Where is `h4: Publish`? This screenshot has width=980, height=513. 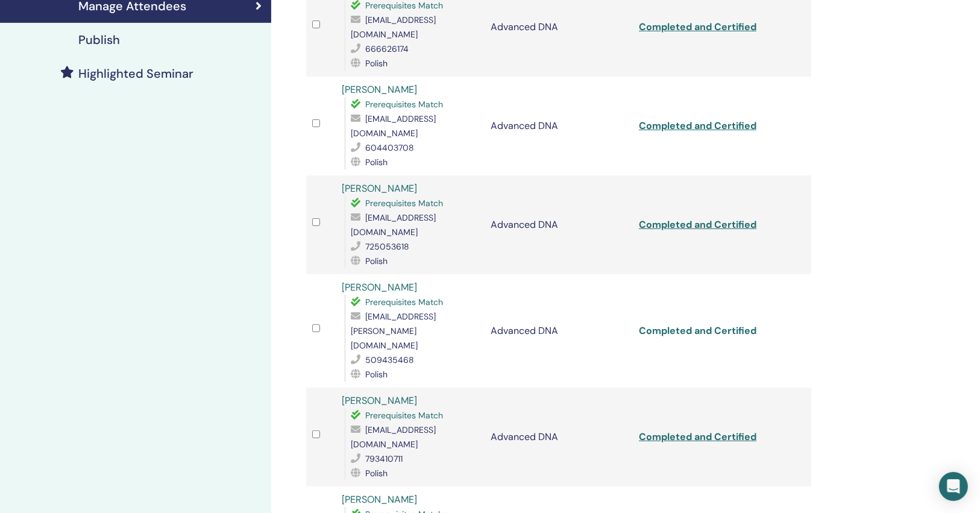 h4: Publish is located at coordinates (99, 39).